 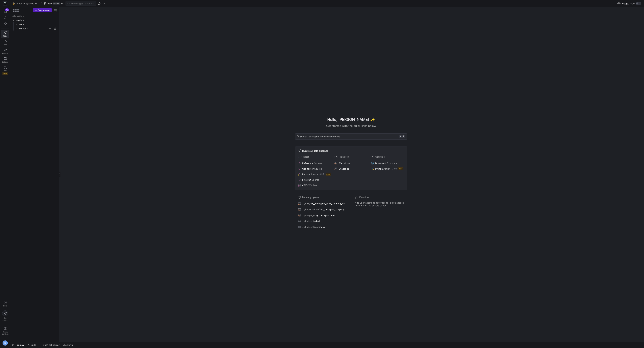 I want to click on button: PythonSource0 leftBeta, so click(x=315, y=174).